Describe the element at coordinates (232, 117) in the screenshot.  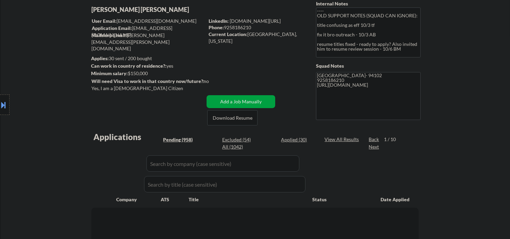
I see `button: Download Resume` at that location.